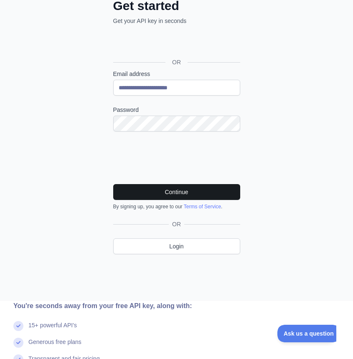  I want to click on div: Sign in with Google. Opens in new tab, so click(176, 43).